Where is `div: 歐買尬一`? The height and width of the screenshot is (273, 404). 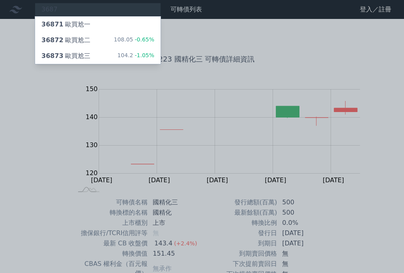
div: 歐買尬一 is located at coordinates (66, 24).